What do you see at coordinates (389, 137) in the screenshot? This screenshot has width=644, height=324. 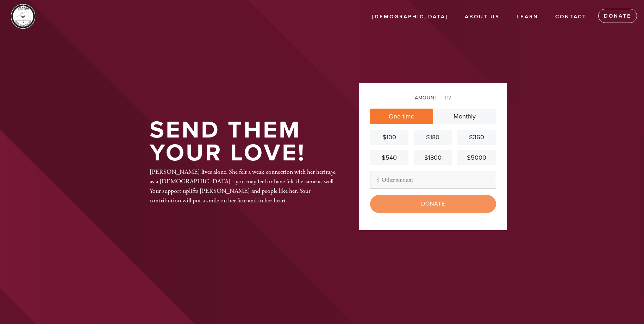 I see `a: $100` at bounding box center [389, 137].